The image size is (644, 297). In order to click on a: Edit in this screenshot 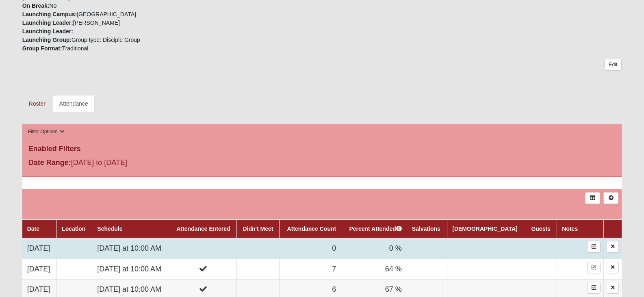, I will do `click(613, 64)`.